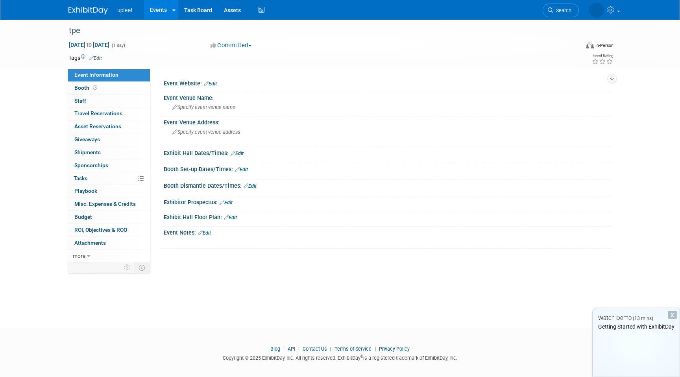 This screenshot has height=377, width=680. Describe the element at coordinates (127, 267) in the screenshot. I see `td: Personalize Event Tab Strip` at that location.